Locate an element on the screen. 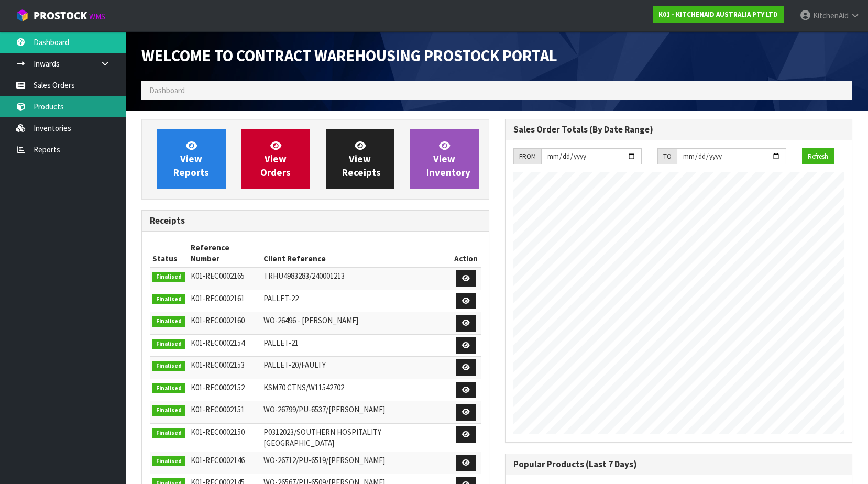 The image size is (868, 484). th: Action is located at coordinates (466, 253).